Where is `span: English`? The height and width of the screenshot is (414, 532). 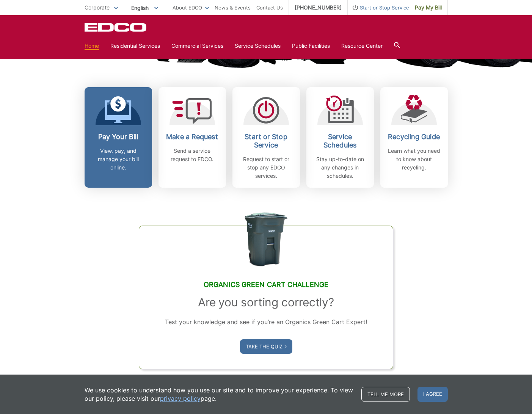 span: English is located at coordinates (145, 8).